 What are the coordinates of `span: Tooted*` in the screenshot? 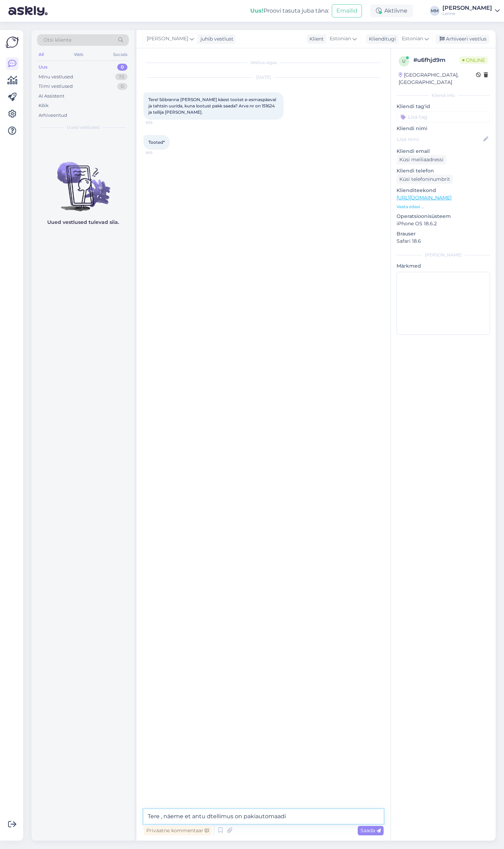 It's located at (156, 142).